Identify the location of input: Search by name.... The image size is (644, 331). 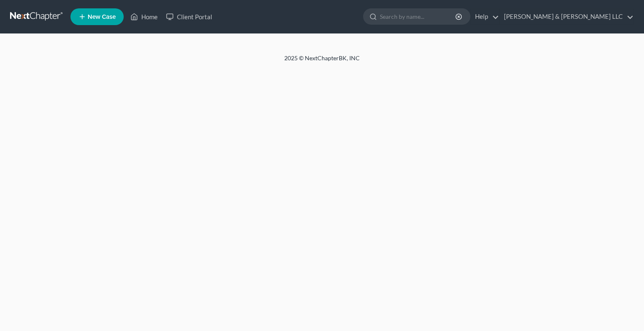
(418, 16).